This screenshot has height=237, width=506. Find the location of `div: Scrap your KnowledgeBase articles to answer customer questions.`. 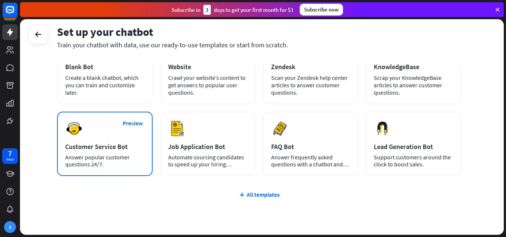

div: Scrap your KnowledgeBase articles to answer customer questions. is located at coordinates (413, 85).